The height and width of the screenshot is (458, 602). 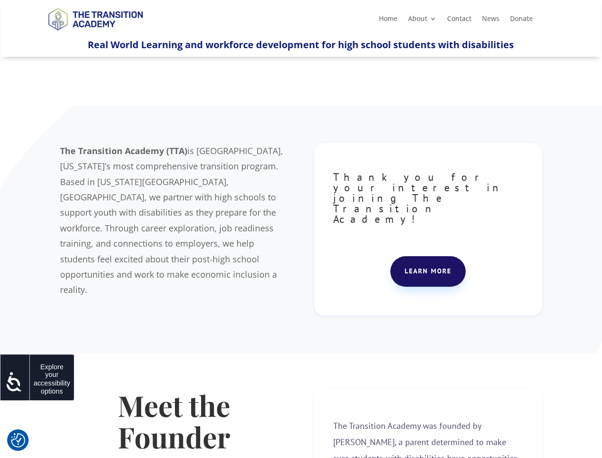 What do you see at coordinates (388, 21) in the screenshot?
I see `a: Home` at bounding box center [388, 21].